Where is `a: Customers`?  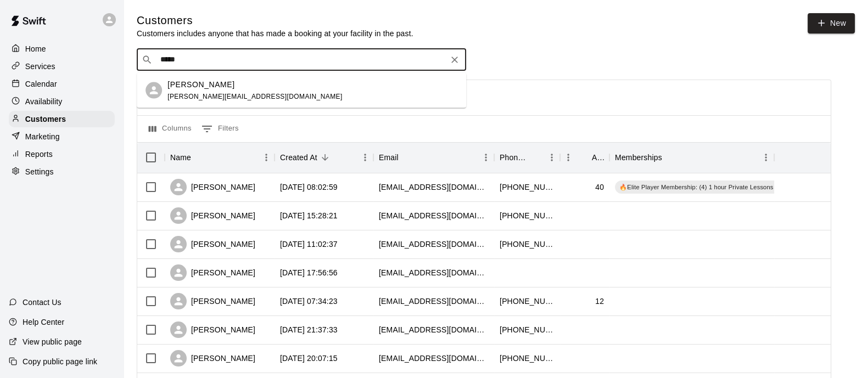
a: Customers is located at coordinates (61, 119).